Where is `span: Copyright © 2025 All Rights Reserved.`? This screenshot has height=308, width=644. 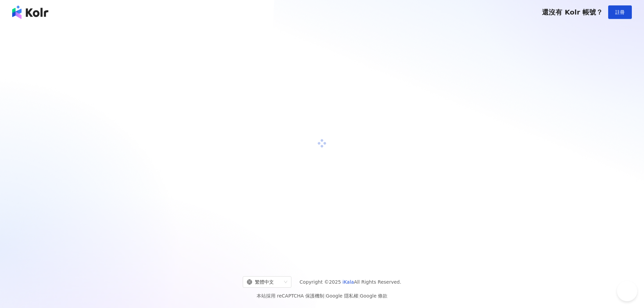
span: Copyright © 2025 All Rights Reserved. is located at coordinates (350, 282).